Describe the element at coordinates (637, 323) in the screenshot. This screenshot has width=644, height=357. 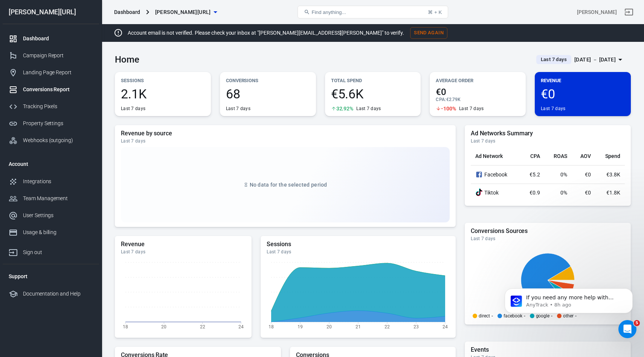
I see `span: 5` at that location.